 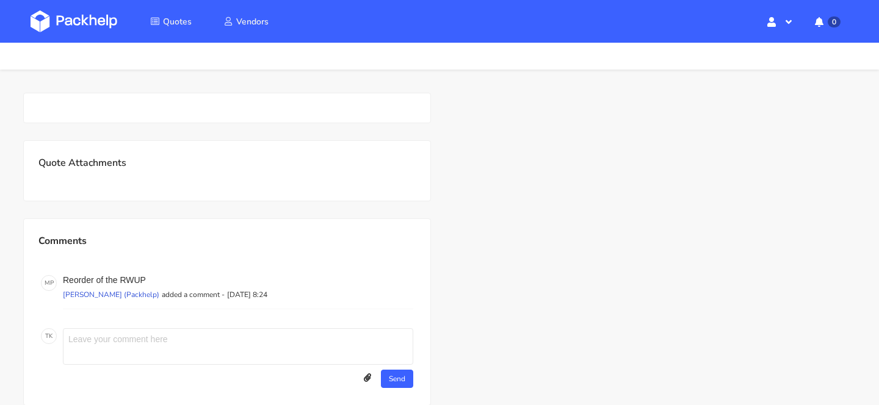 What do you see at coordinates (397, 379) in the screenshot?
I see `button: Send` at bounding box center [397, 379].